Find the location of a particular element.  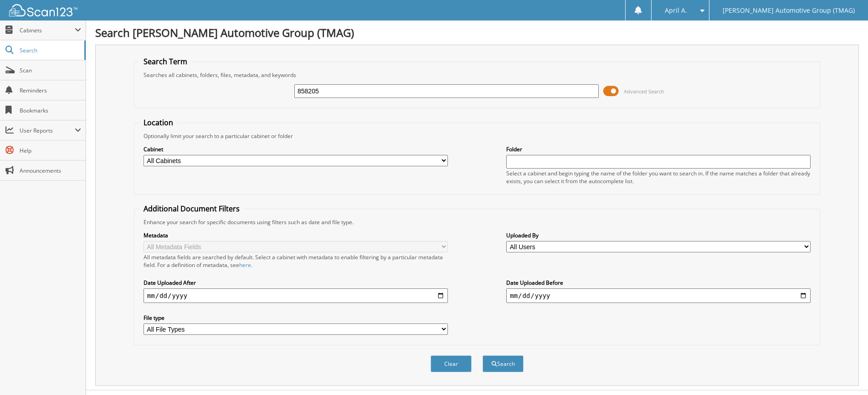

img: scan123-logo-white.svg is located at coordinates (43, 10).